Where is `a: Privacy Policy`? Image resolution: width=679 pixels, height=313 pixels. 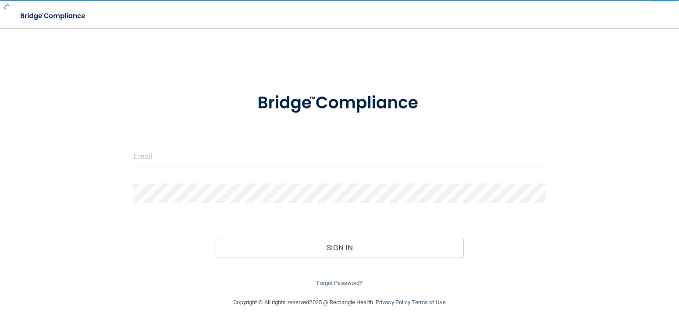
a: Privacy Policy is located at coordinates (393, 302).